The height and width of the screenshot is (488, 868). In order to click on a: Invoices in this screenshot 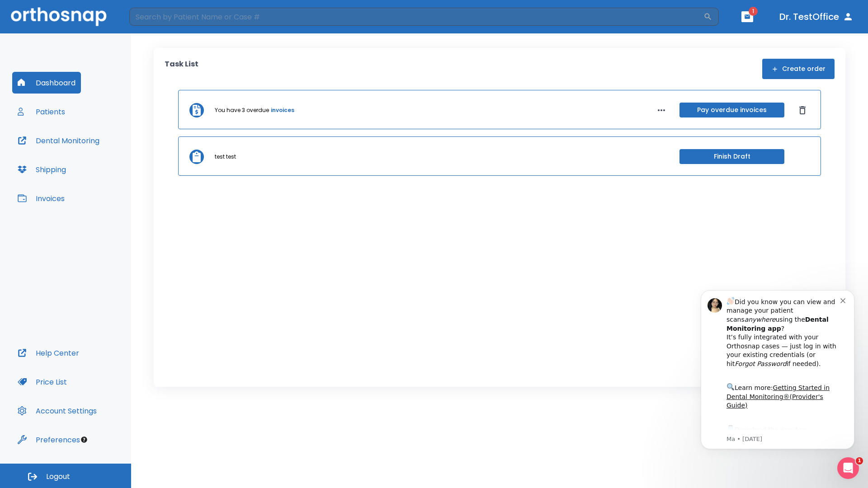, I will do `click(41, 198)`.